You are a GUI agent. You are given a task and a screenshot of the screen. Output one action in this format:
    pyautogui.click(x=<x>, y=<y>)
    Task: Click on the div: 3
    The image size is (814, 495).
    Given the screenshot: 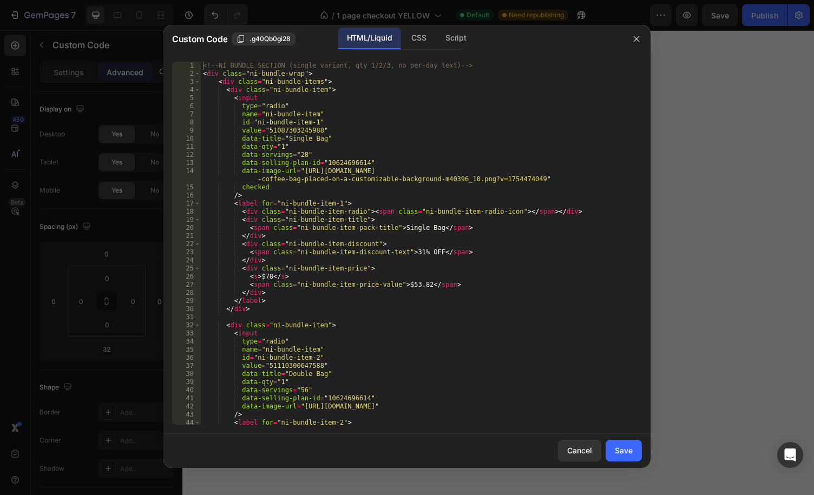 What is the action you would take?
    pyautogui.click(x=186, y=82)
    